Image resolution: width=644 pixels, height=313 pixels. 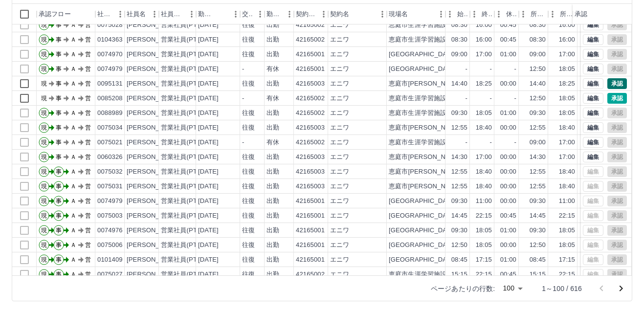 I want to click on div: 契約コード, so click(x=306, y=14).